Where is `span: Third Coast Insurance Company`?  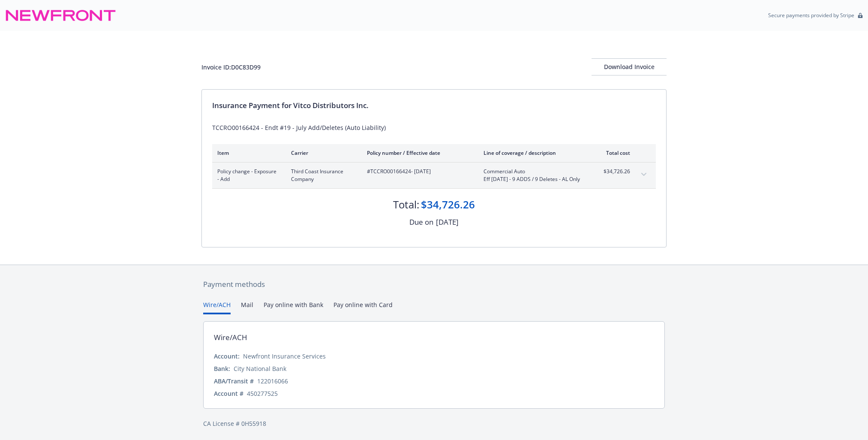
span: Third Coast Insurance Company is located at coordinates (322, 175).